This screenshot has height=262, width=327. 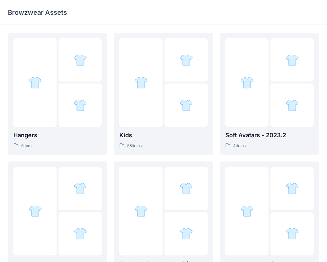 What do you see at coordinates (270, 94) in the screenshot?
I see `a: folder 1folder 2folder 3Soft Avatars - 2023.24items` at bounding box center [270, 94].